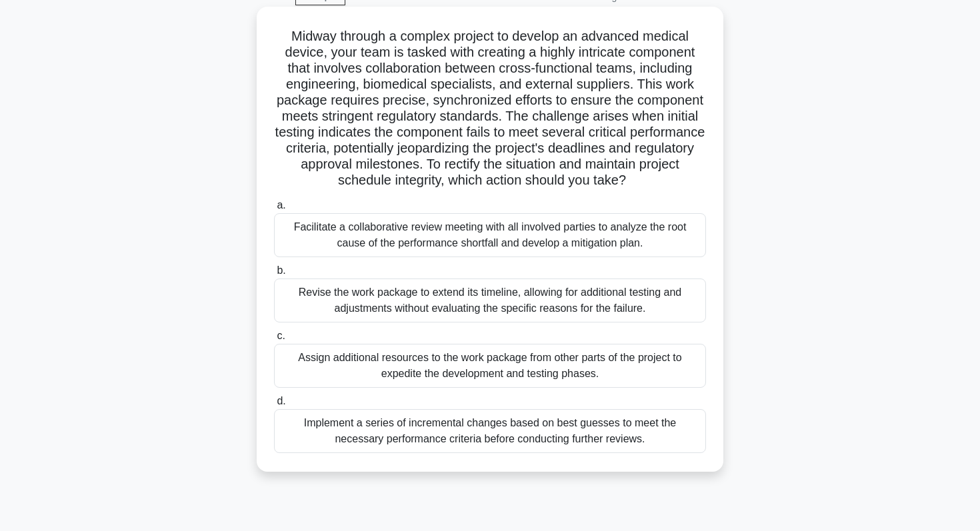  What do you see at coordinates (490, 365) in the screenshot?
I see `div: Assign additional resources to the work package from other parts of the project to expedite the d...` at bounding box center [490, 365].